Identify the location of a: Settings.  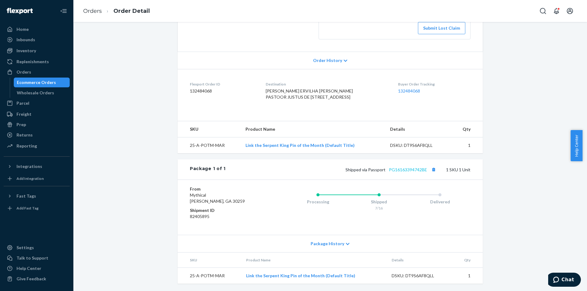
(37, 248).